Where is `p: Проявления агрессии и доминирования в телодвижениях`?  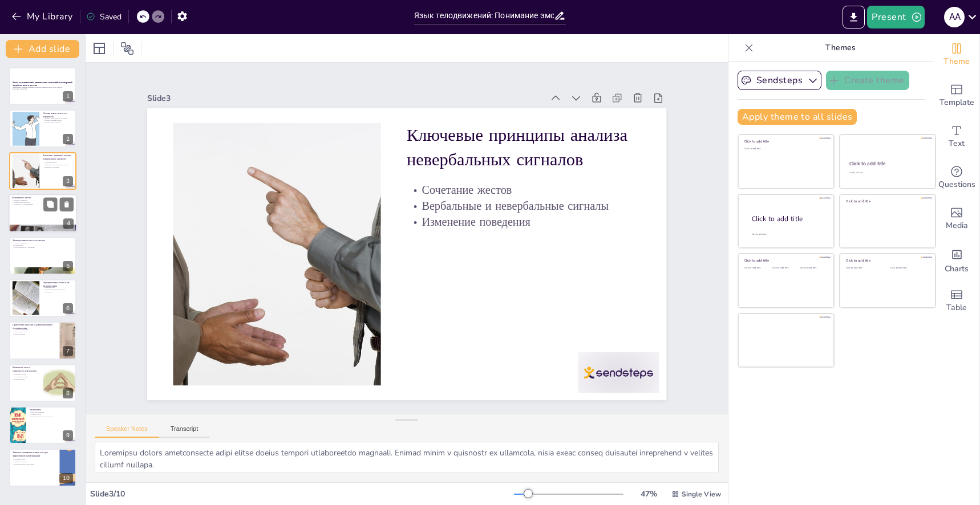 p: Проявления агрессии и доминирования в телодвижениях is located at coordinates (34, 327).